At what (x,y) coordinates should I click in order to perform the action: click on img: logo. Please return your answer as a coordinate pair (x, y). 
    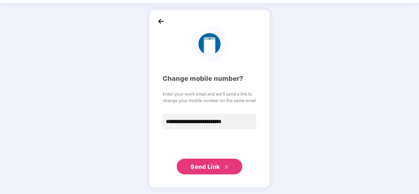
    Looking at the image, I should click on (209, 44).